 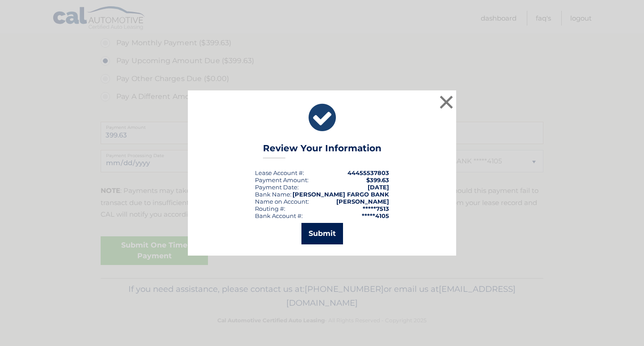 I want to click on div: Payment Amount:, so click(x=282, y=180).